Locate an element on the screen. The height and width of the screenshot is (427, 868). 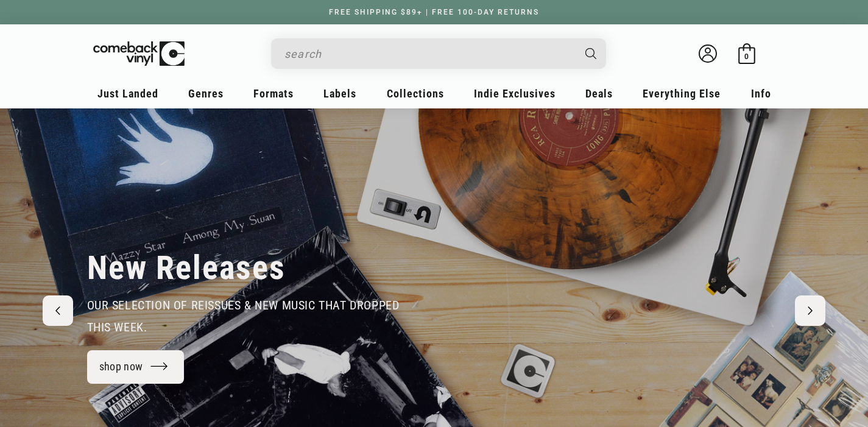
span: our selection of reissues & new music that dropped this week. is located at coordinates (243, 316).